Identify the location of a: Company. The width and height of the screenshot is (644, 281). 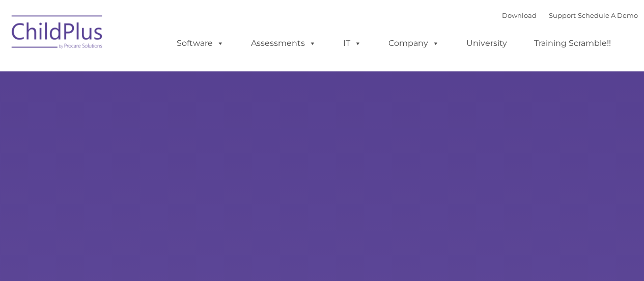
(414, 44).